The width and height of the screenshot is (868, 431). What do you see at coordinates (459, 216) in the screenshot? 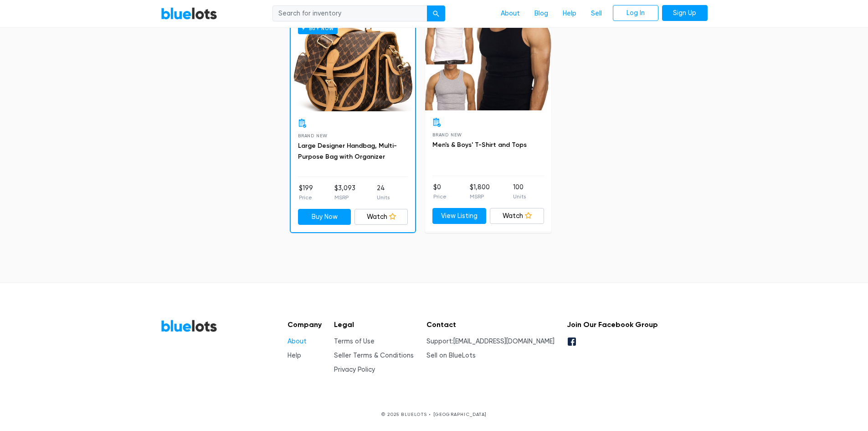
I see `a: View Listing` at bounding box center [459, 216].